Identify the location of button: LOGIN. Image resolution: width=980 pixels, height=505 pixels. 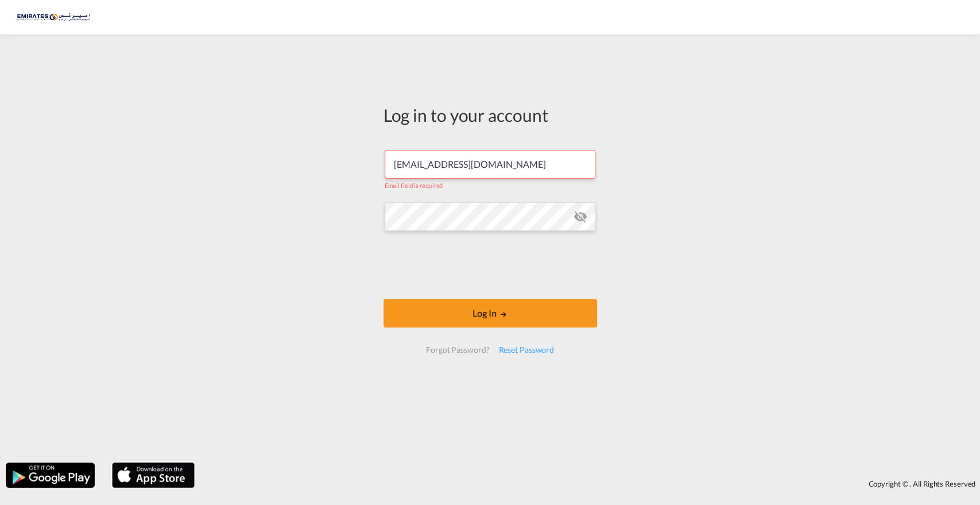
(490, 313).